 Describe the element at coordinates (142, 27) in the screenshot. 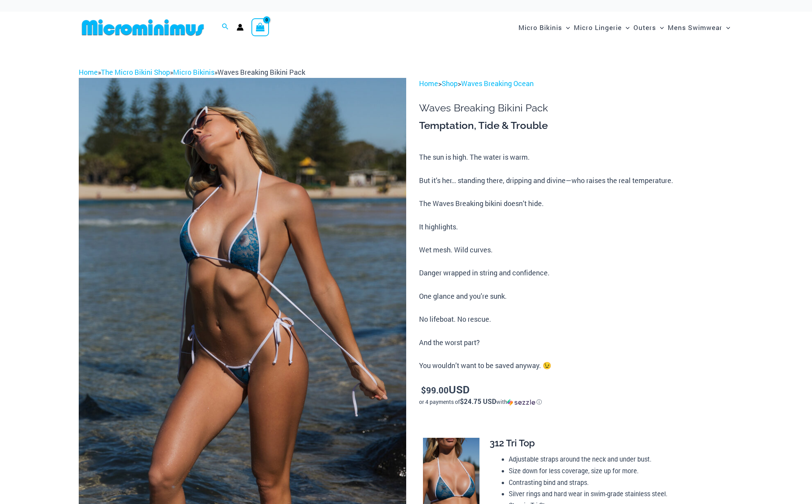

I see `img: MM SHOP LOGO FLAT` at that location.